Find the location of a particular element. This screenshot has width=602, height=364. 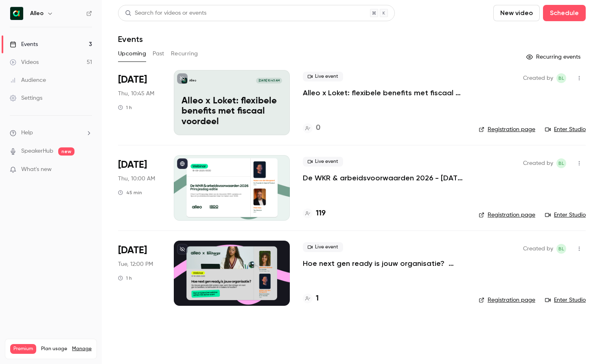

span: Help is located at coordinates (27, 133).